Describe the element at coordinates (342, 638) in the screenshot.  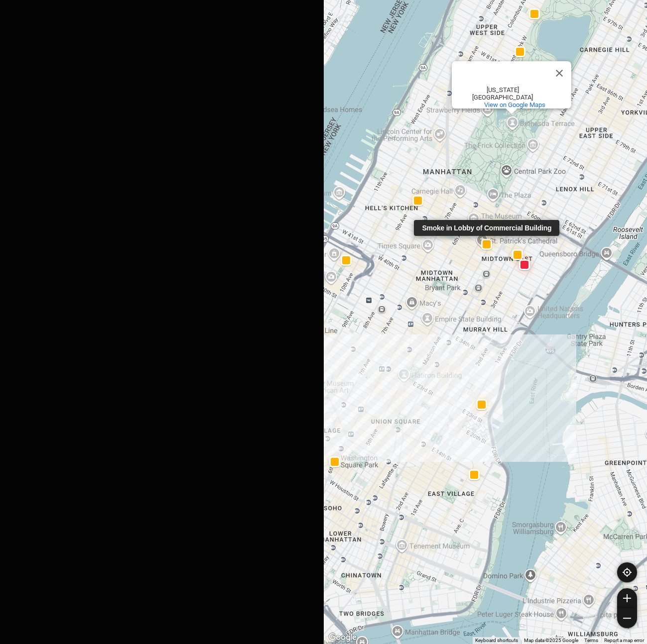
I see `a: Open this area in Google Maps (opens a new window)` at that location.